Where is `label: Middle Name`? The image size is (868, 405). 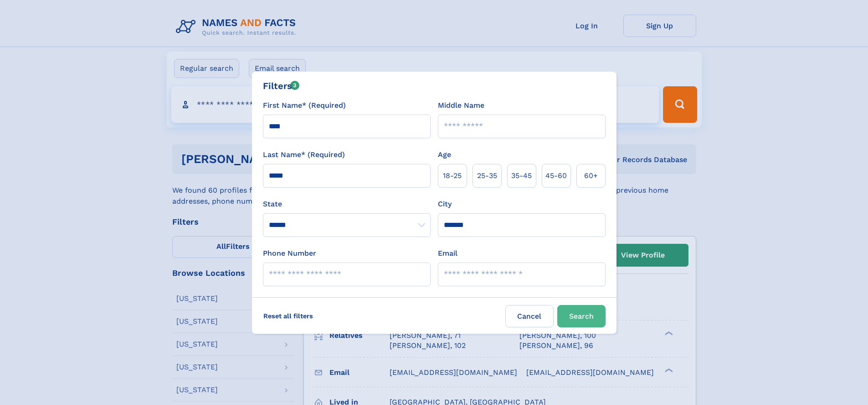
label: Middle Name is located at coordinates (462, 106).